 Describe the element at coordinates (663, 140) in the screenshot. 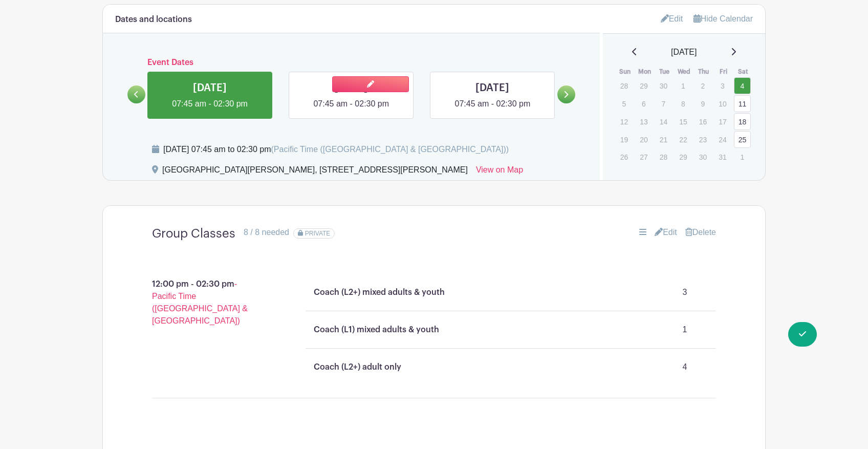

I see `p: 21` at that location.